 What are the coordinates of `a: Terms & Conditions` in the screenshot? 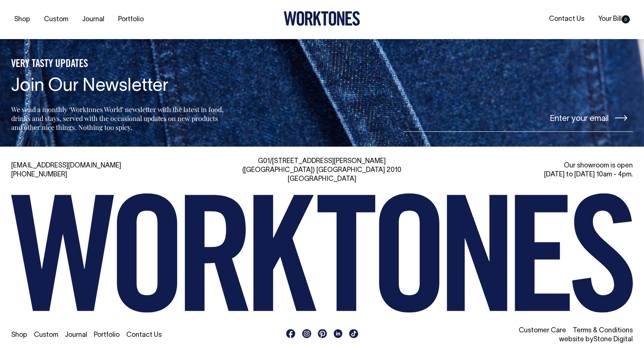 It's located at (603, 331).